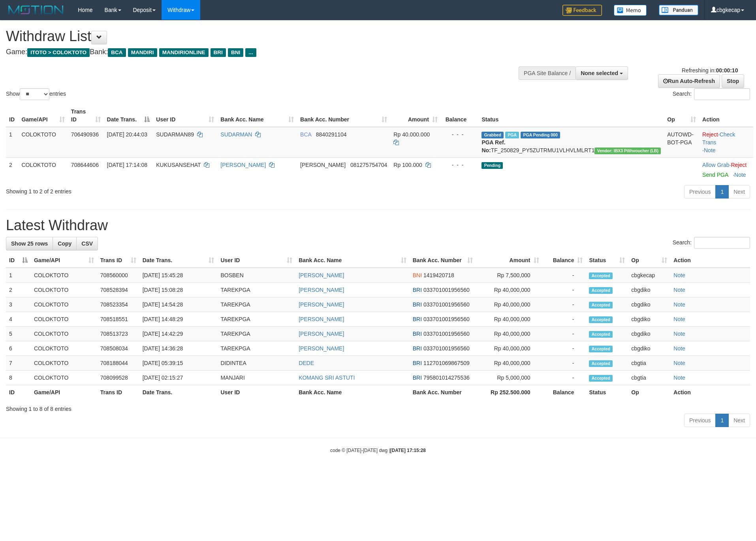  I want to click on td: BOSBEN, so click(256, 275).